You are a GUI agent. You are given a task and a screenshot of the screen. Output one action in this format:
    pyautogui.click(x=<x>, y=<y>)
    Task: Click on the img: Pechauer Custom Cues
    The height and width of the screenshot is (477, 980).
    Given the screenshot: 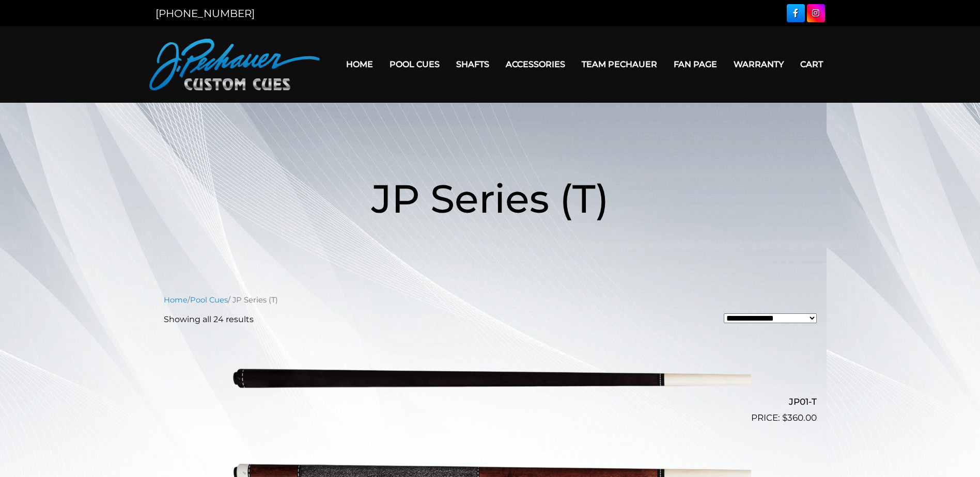 What is the action you would take?
    pyautogui.click(x=234, y=65)
    